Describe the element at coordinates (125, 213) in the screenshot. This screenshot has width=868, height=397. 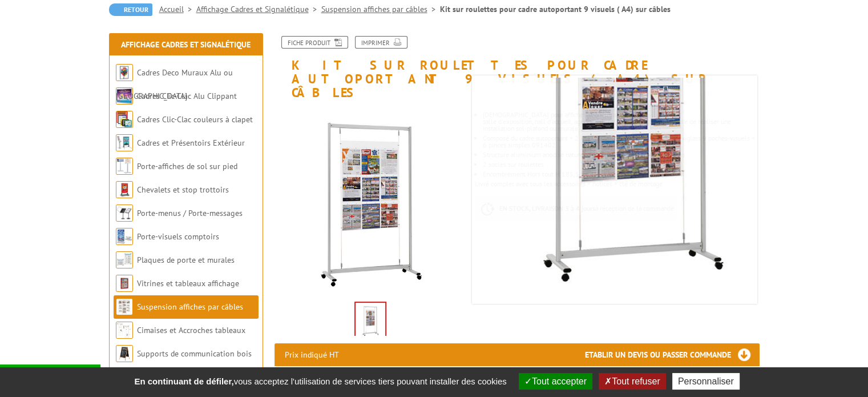
I see `img: Porte-menus / Porte-messages` at that location.